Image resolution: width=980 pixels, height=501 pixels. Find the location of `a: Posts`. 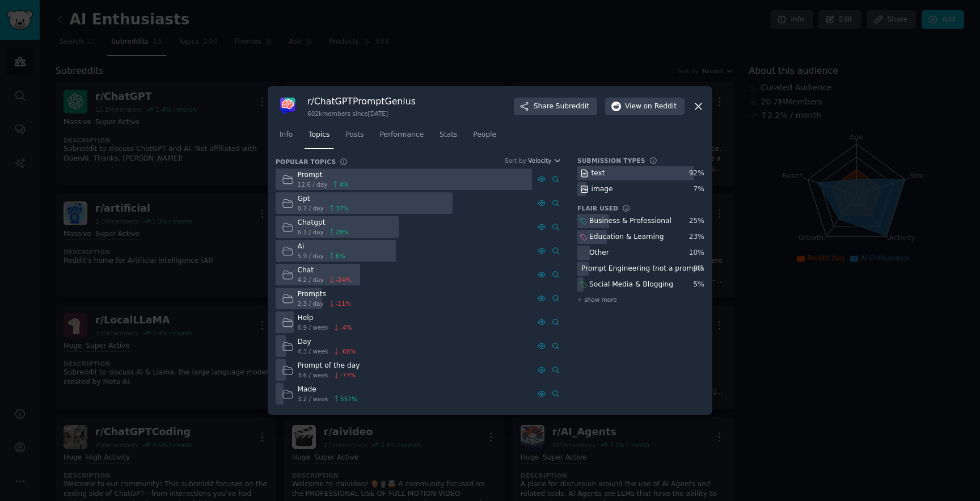

a: Posts is located at coordinates (355, 137).